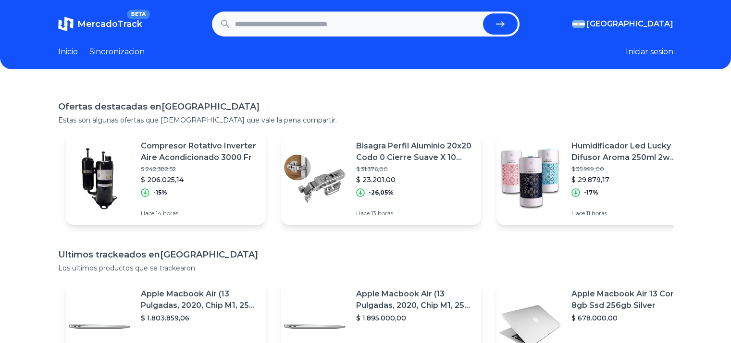  I want to click on p: -17%, so click(591, 193).